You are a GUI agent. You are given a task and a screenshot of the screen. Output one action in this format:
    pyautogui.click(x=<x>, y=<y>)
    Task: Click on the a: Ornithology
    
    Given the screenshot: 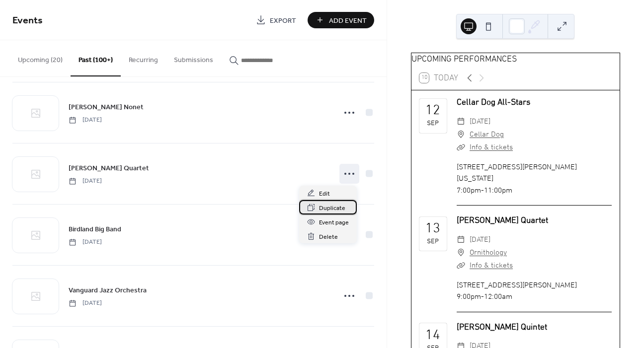 What is the action you would take?
    pyautogui.click(x=488, y=253)
    